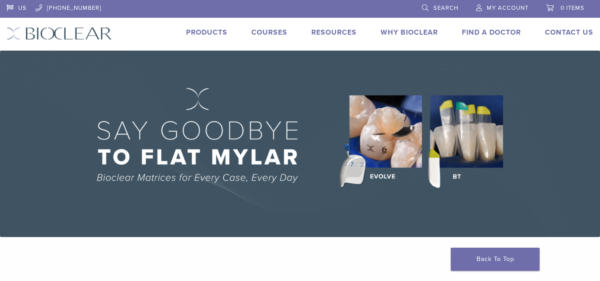  I want to click on a: Find A Doctor, so click(491, 32).